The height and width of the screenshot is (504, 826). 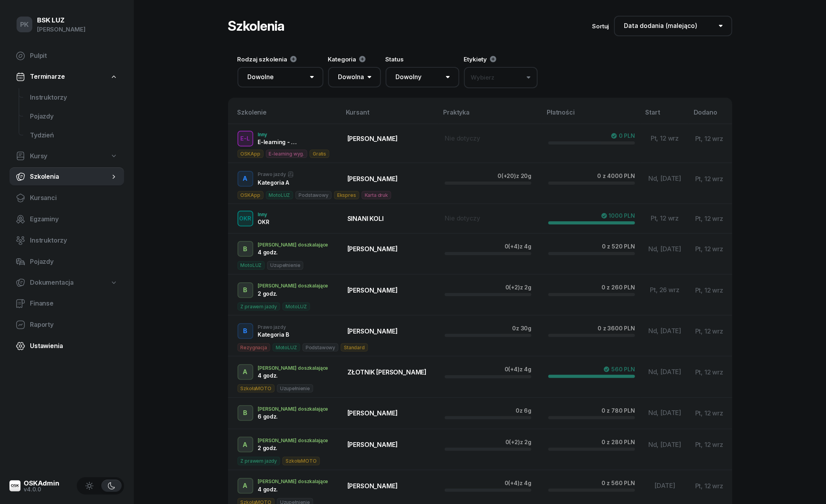 I want to click on div: 0 z 4000 PLN, so click(x=616, y=176).